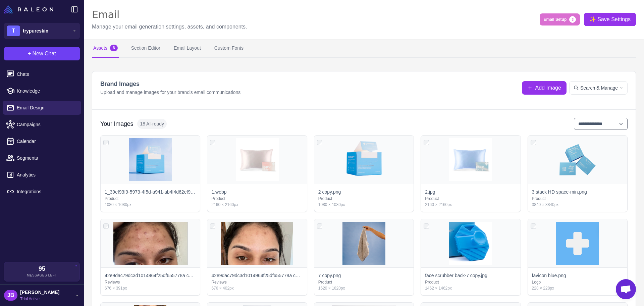  What do you see at coordinates (42, 192) in the screenshot?
I see `a: Integrations` at bounding box center [42, 192].